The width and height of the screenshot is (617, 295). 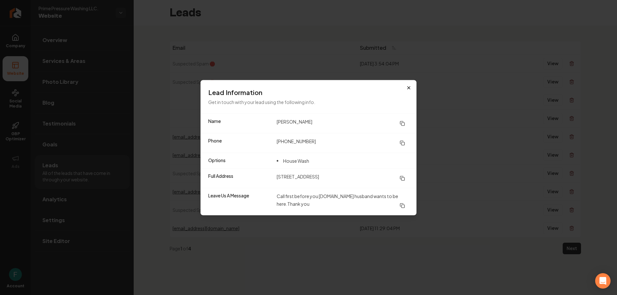 What do you see at coordinates (240, 161) in the screenshot?
I see `dt: Options` at bounding box center [240, 161].